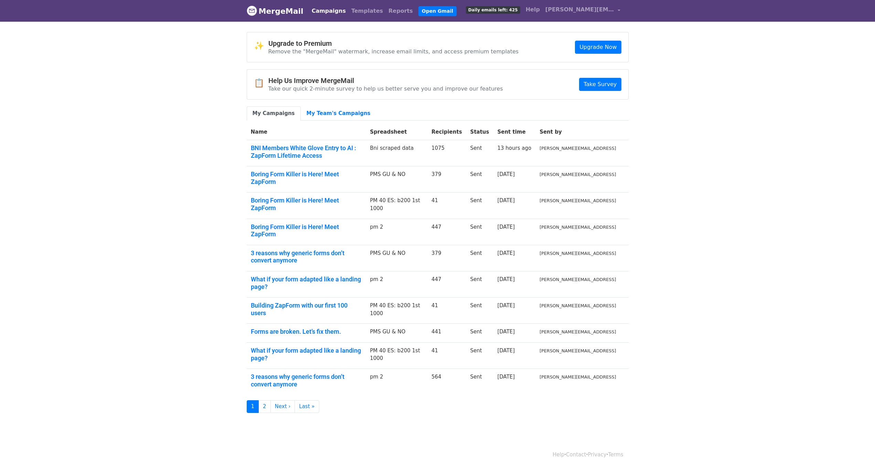  I want to click on td: Bni scraped data, so click(397, 153).